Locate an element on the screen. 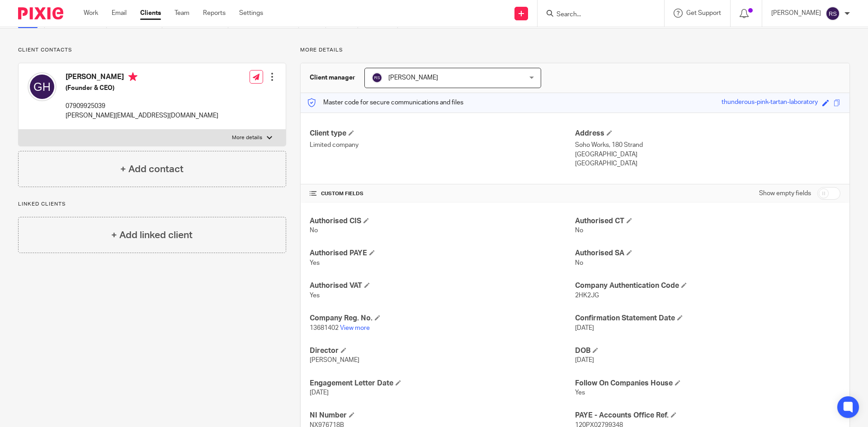  div: thunderous-pink-tartan-laboratory is located at coordinates (769, 103).